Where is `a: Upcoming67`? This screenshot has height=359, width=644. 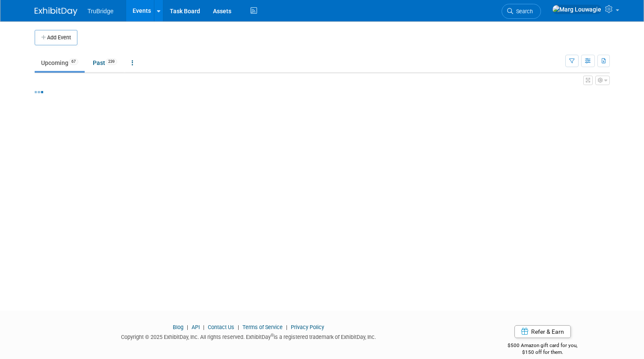 a: Upcoming67 is located at coordinates (59, 63).